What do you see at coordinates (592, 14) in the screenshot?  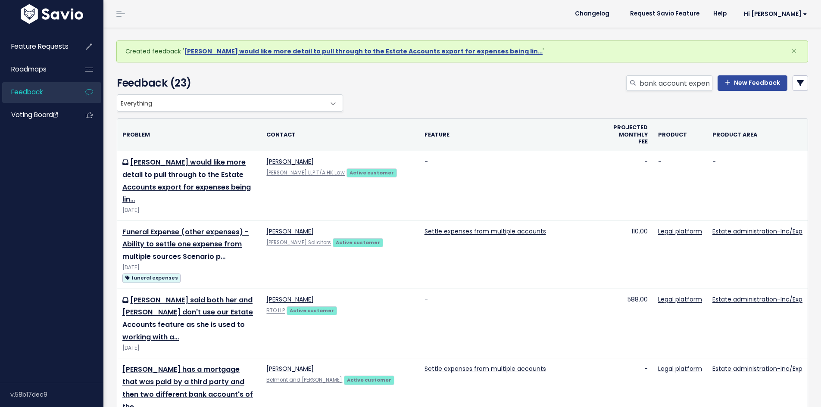 I see `span: Changelog` at bounding box center [592, 14].